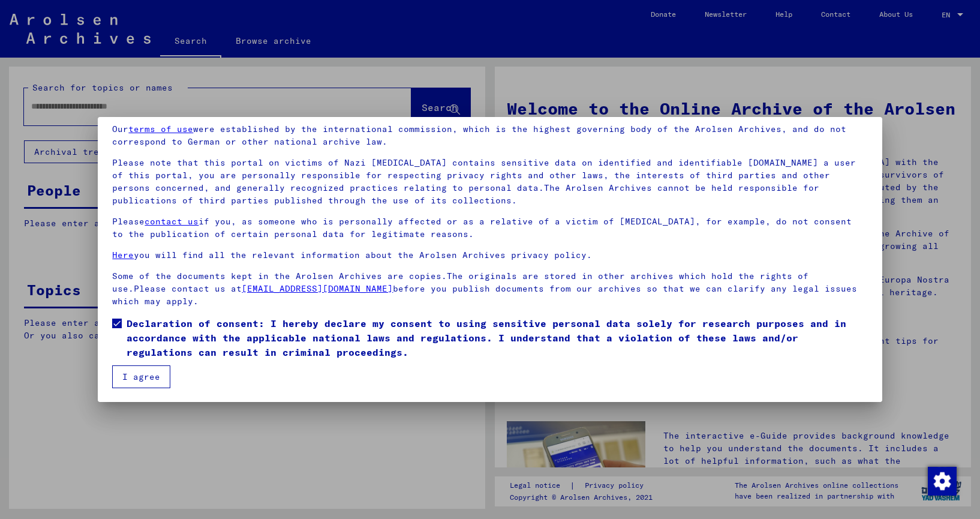  Describe the element at coordinates (496, 338) in the screenshot. I see `span: Declaration of consent: I hereby declare my consent to using sensitive personal data solely for r...` at that location.